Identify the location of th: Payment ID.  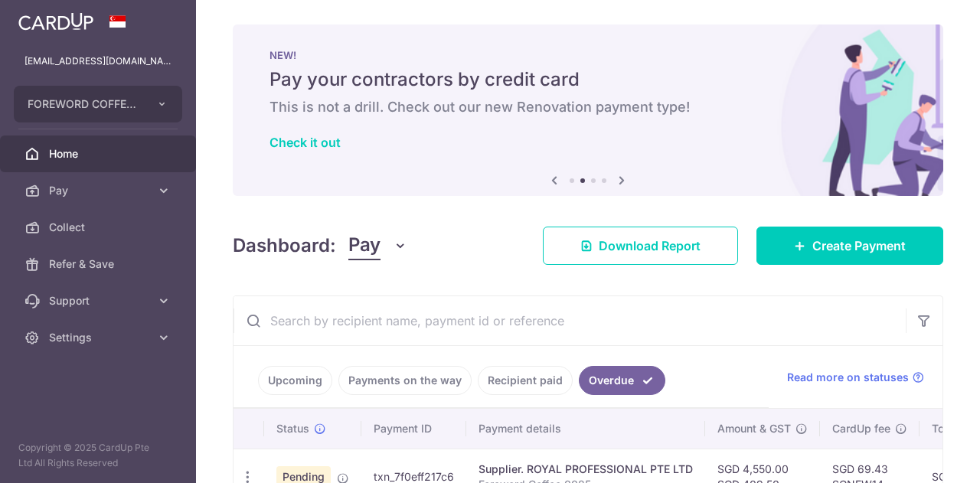
(413, 428).